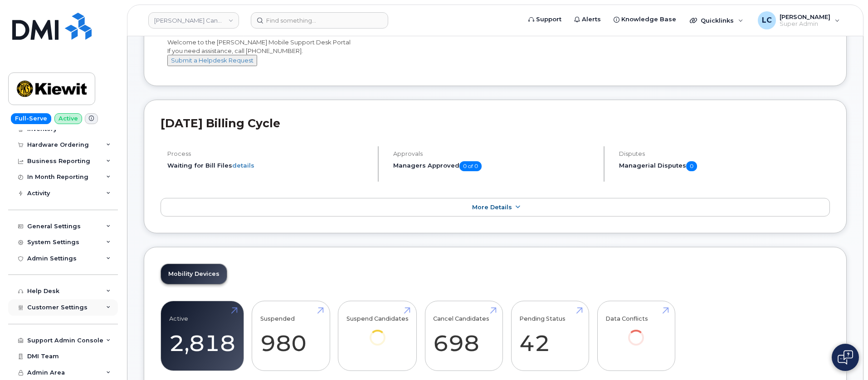 This screenshot has height=380, width=868. Describe the element at coordinates (269, 153) in the screenshot. I see `h4: Process` at that location.